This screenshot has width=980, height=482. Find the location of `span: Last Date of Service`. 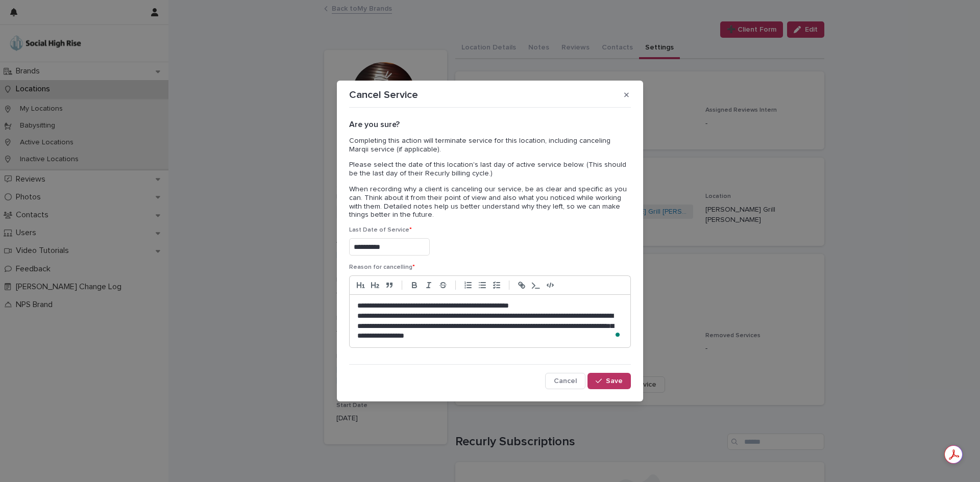

span: Last Date of Service is located at coordinates (380, 230).